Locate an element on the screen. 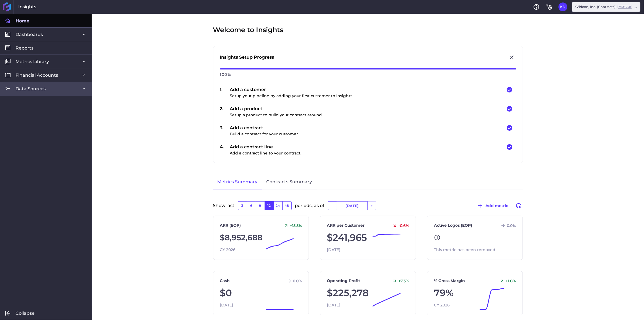  div: 100 % is located at coordinates (368, 75).